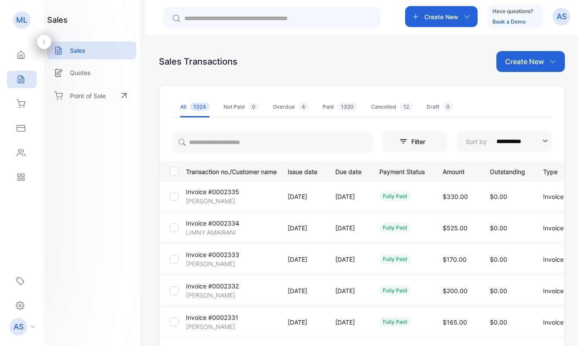  I want to click on p: Sales, so click(78, 50).